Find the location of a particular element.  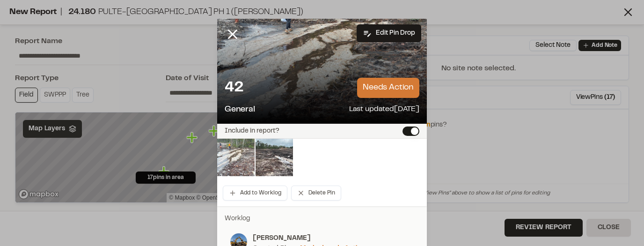

p: General is located at coordinates (240, 109).